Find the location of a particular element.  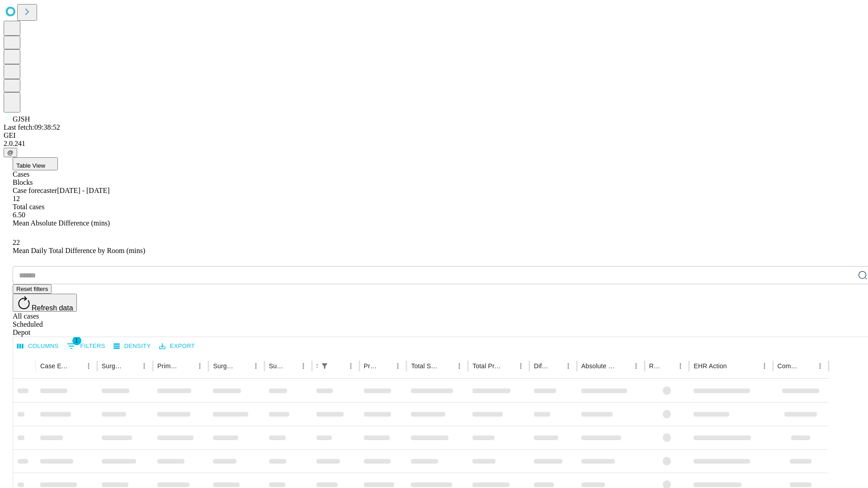

div: Primary Service is located at coordinates (169, 366).